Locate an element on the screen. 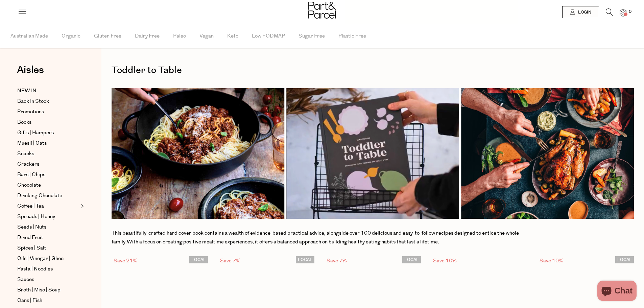  a: Dried Fruit is located at coordinates (48, 238).